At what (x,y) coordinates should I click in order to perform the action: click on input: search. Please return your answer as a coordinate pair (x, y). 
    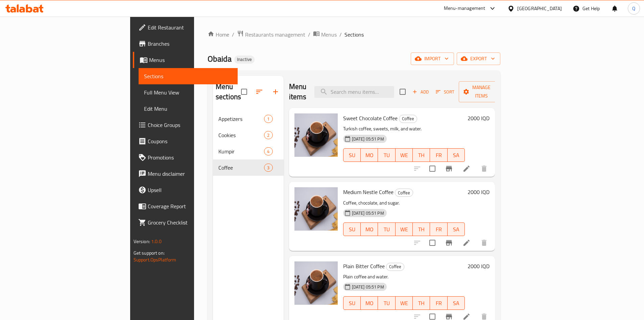
    Looking at the image, I should click on (354, 92).